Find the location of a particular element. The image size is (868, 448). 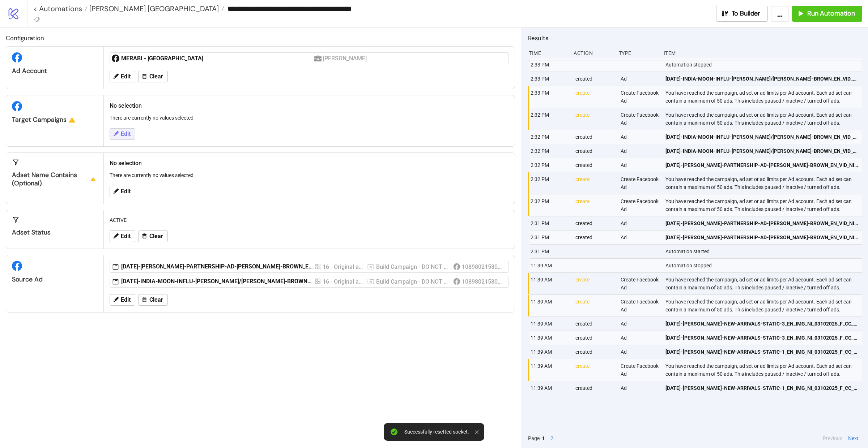

button: Previous is located at coordinates (832, 438).